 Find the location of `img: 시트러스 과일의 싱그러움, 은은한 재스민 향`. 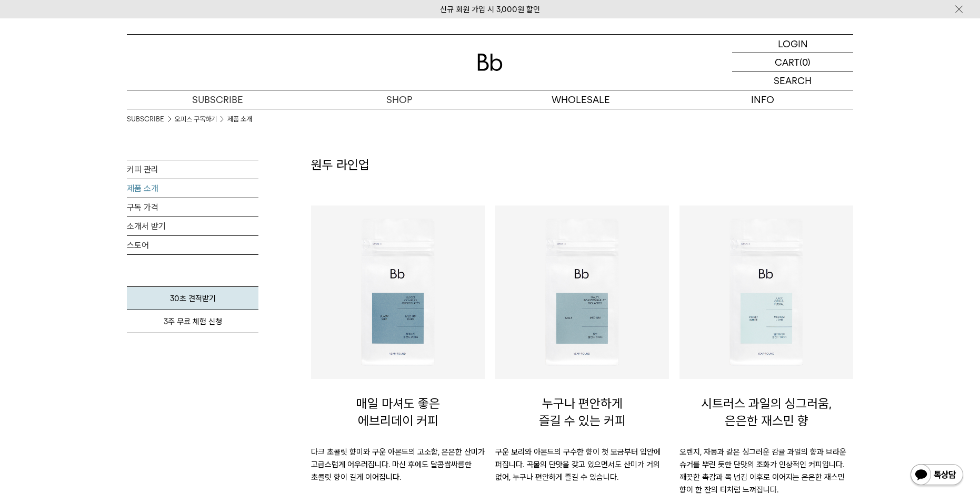

img: 시트러스 과일의 싱그러움, 은은한 재스민 향 is located at coordinates (766, 292).